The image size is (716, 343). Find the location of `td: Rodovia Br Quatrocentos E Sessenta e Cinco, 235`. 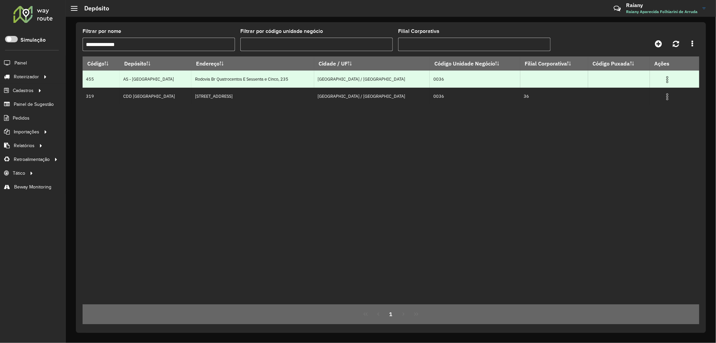

td: Rodovia Br Quatrocentos E Sessenta e Cinco, 235 is located at coordinates (253, 79).